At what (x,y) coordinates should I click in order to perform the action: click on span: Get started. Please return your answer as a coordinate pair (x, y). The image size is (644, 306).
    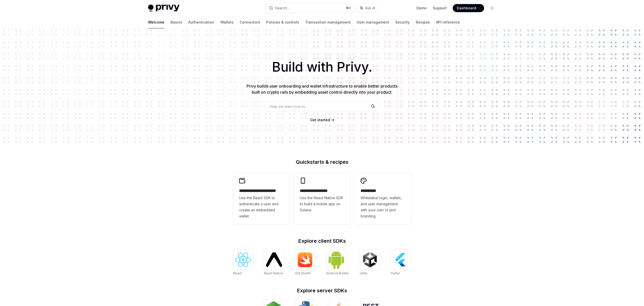
    Looking at the image, I should click on (320, 120).